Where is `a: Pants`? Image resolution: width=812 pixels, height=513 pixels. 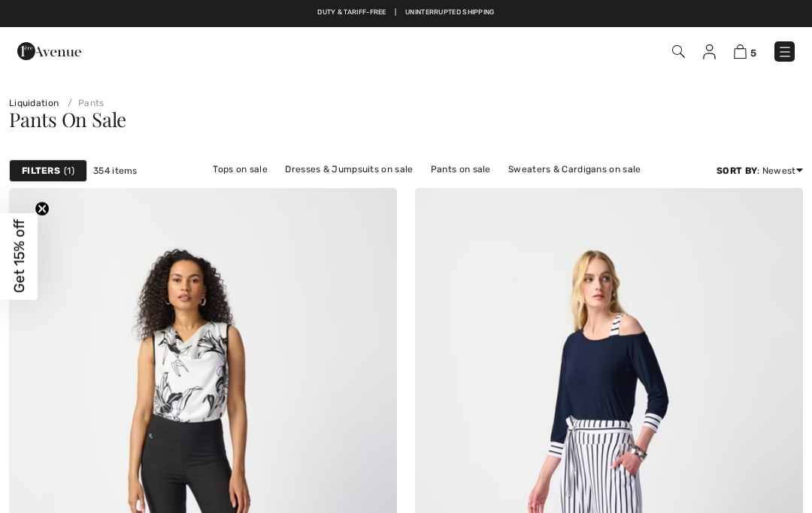 a: Pants is located at coordinates (83, 103).